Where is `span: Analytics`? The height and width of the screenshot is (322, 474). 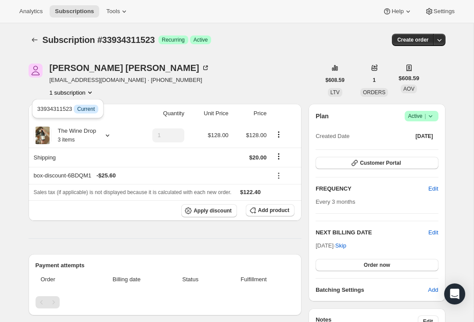 span: Analytics is located at coordinates (31, 11).